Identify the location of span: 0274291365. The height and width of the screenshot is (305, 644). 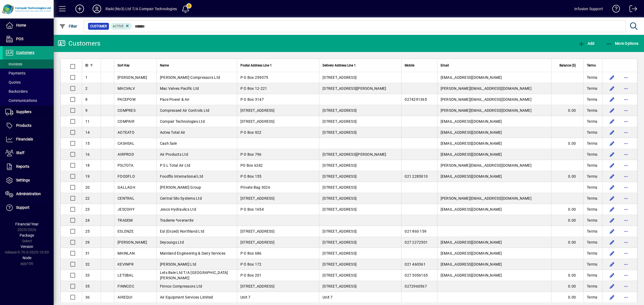
(416, 99).